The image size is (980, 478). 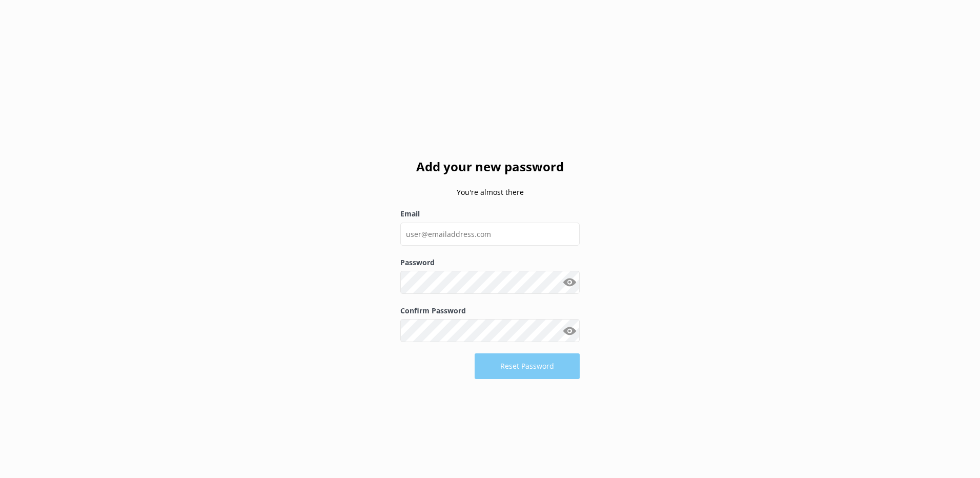 What do you see at coordinates (490, 263) in the screenshot?
I see `label: Password` at bounding box center [490, 263].